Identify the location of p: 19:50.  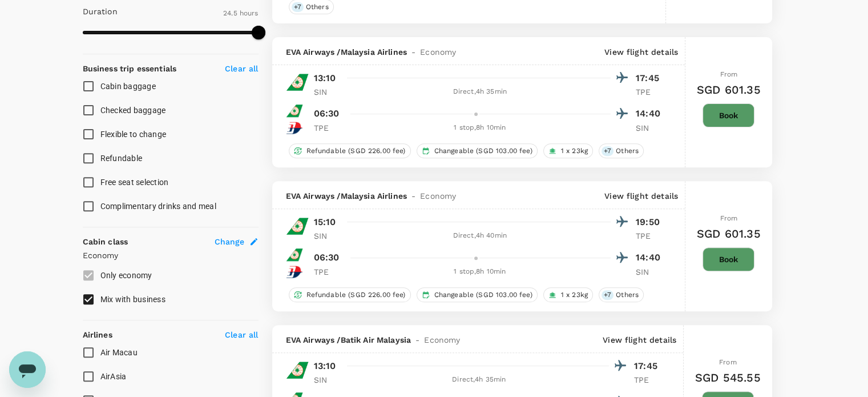
(650, 222).